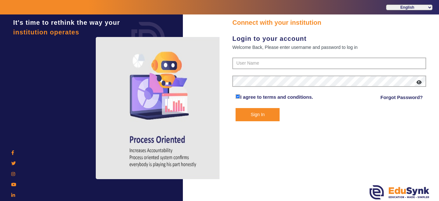 Image resolution: width=439 pixels, height=201 pixels. What do you see at coordinates (163, 108) in the screenshot?
I see `img: login4.png` at bounding box center [163, 108].